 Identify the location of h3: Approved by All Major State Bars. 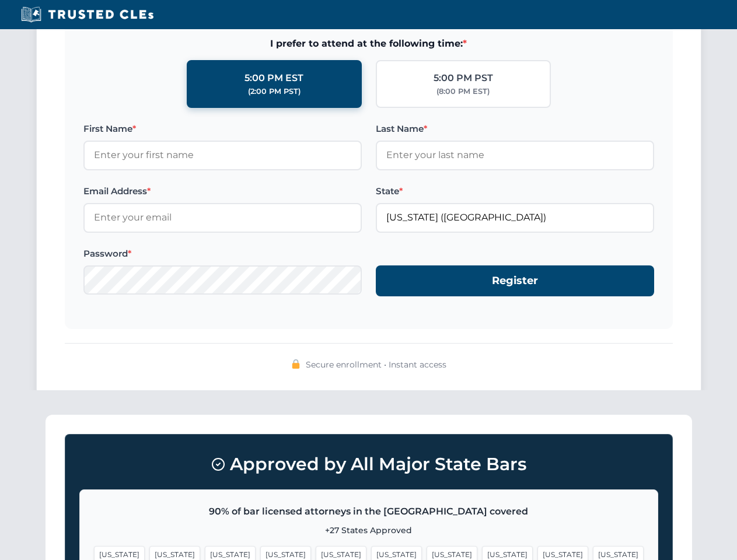
(369, 465).